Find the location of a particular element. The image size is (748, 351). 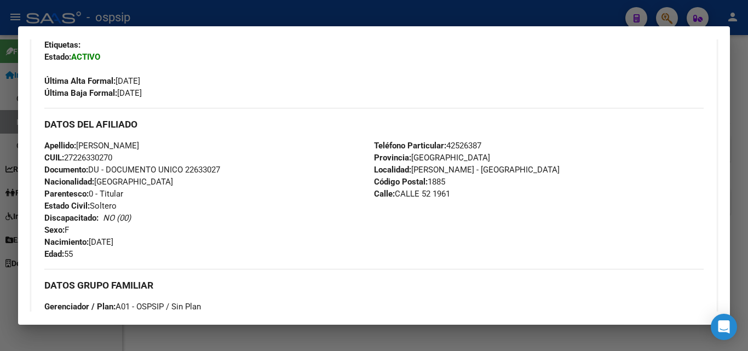

strong: Estado Civil: is located at coordinates (67, 206).